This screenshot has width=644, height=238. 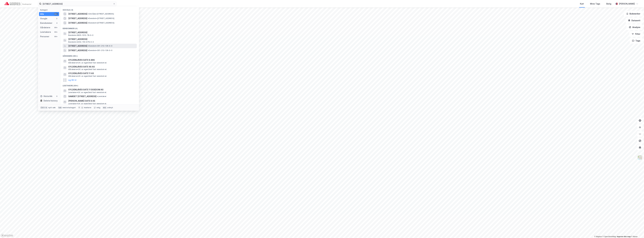 What do you see at coordinates (77, 4) in the screenshot?
I see `input: Søk på adresse, matrikkel, gårdeiere, leietakere eller personer` at bounding box center [77, 4].